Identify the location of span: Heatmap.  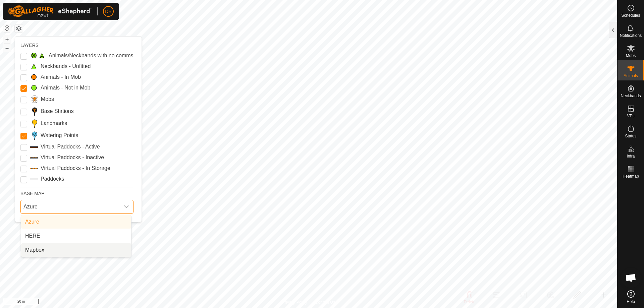
(630, 176).